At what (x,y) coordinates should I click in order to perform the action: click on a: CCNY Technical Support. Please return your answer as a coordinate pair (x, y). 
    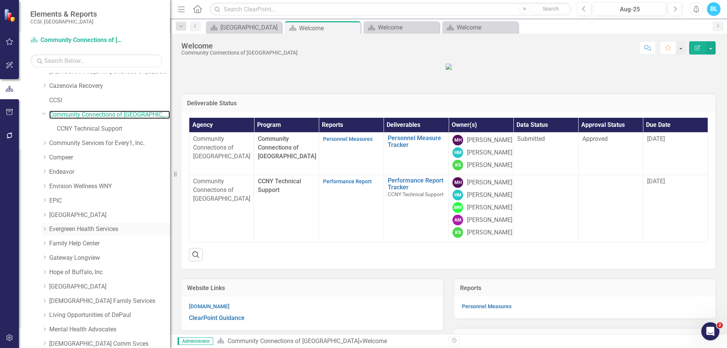
    Looking at the image, I should click on (113, 129).